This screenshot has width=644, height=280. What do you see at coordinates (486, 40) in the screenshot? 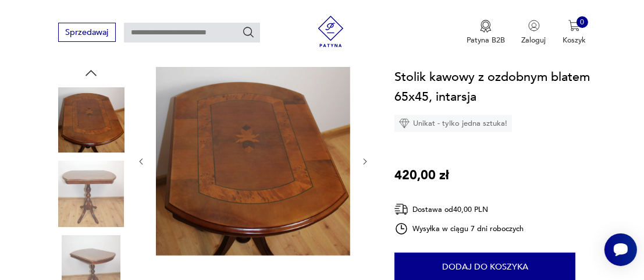
I see `p: Patyna B2B` at bounding box center [486, 40].